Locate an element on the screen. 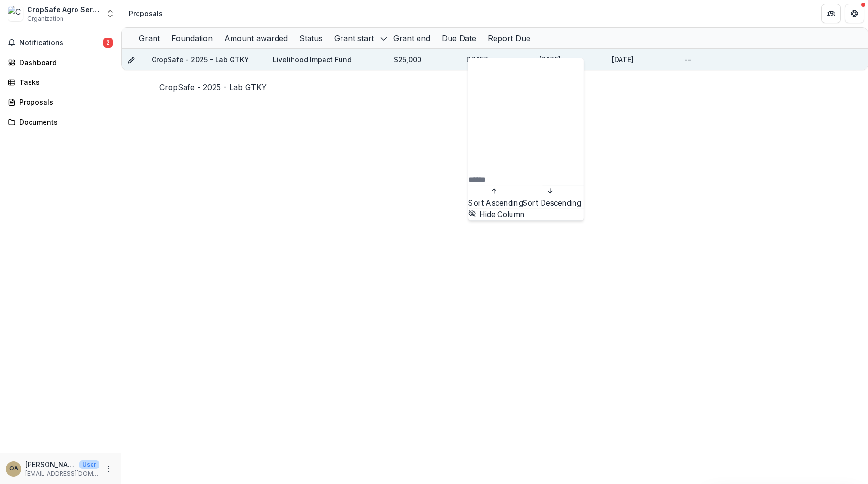 The width and height of the screenshot is (868, 484). svg: sorted descending is located at coordinates (383, 39).